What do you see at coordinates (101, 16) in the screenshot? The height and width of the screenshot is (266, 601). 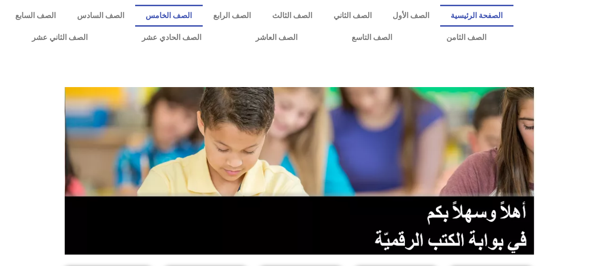 I see `a: الصف السادس` at bounding box center [101, 16].